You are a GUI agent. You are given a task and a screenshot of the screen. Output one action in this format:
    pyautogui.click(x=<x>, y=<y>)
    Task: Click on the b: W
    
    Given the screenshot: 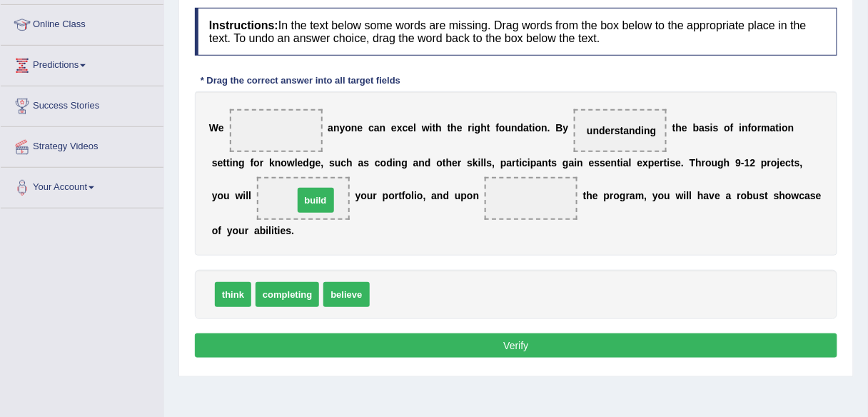 What is the action you would take?
    pyautogui.click(x=214, y=128)
    